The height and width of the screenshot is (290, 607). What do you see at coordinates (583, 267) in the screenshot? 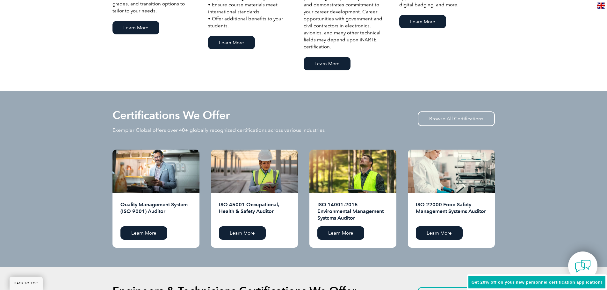
I see `img: contact-chat.png` at bounding box center [583, 267].